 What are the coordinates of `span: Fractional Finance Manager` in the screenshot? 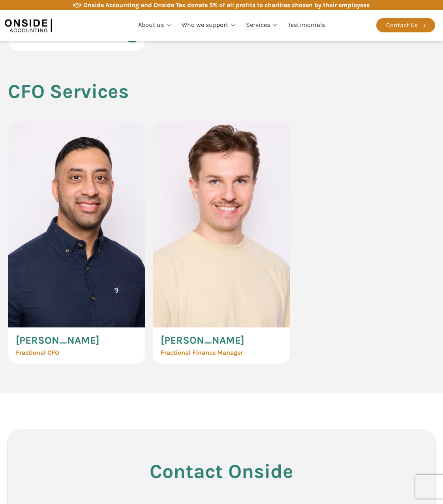 It's located at (202, 353).